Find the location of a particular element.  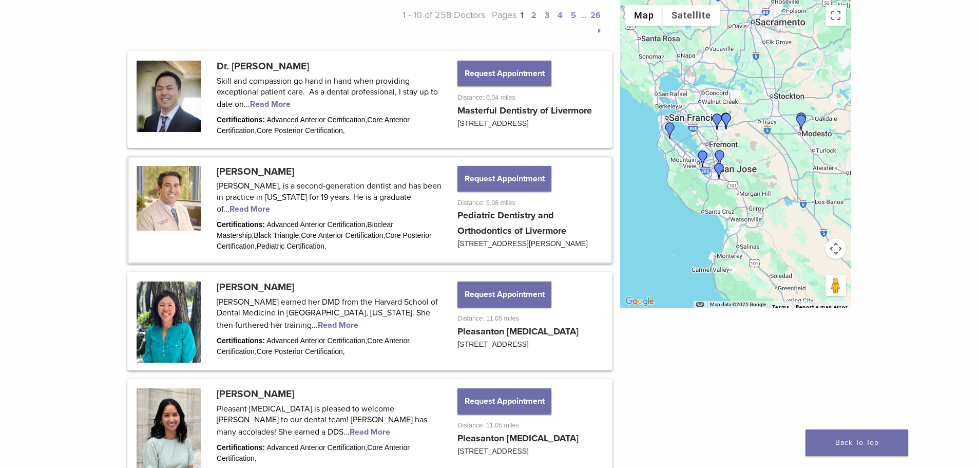

img: Google is located at coordinates (640, 301).